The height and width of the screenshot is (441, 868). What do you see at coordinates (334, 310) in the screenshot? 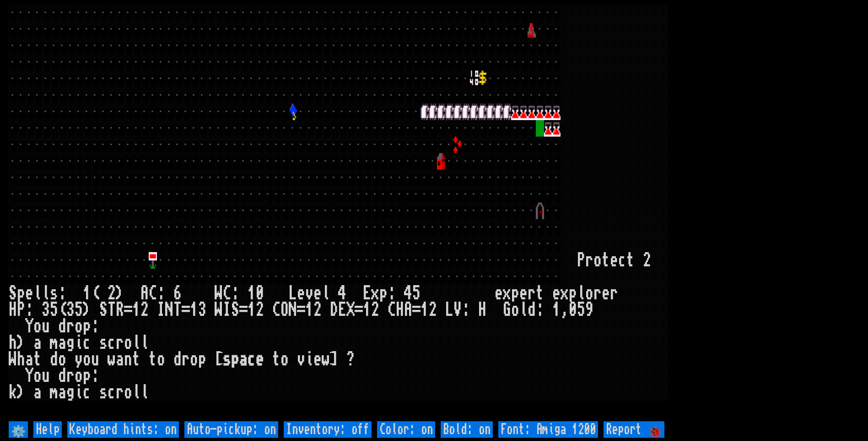
I see `div: D` at bounding box center [334, 310].